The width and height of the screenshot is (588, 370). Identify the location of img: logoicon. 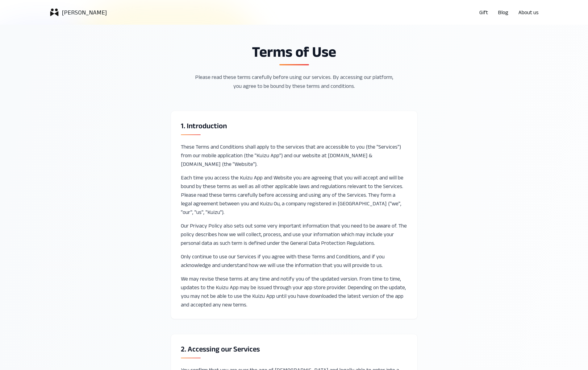
(54, 12).